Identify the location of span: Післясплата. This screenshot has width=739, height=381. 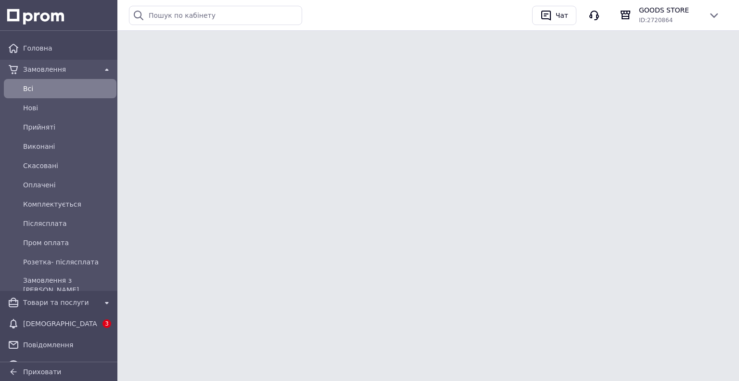
(68, 223).